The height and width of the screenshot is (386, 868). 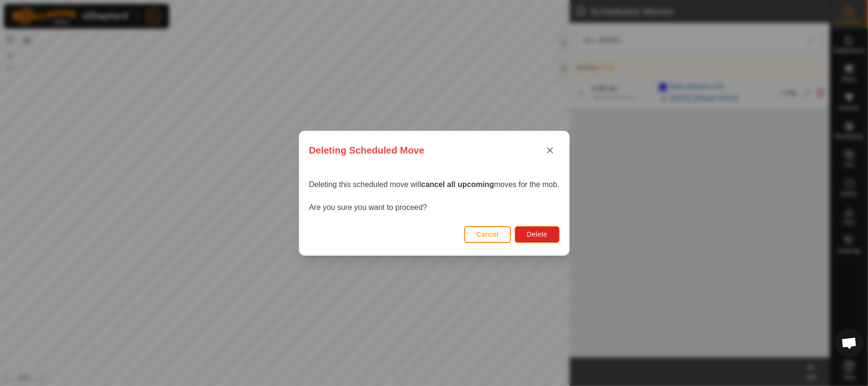 What do you see at coordinates (366, 151) in the screenshot?
I see `span: Deleting Scheduled Move` at bounding box center [366, 151].